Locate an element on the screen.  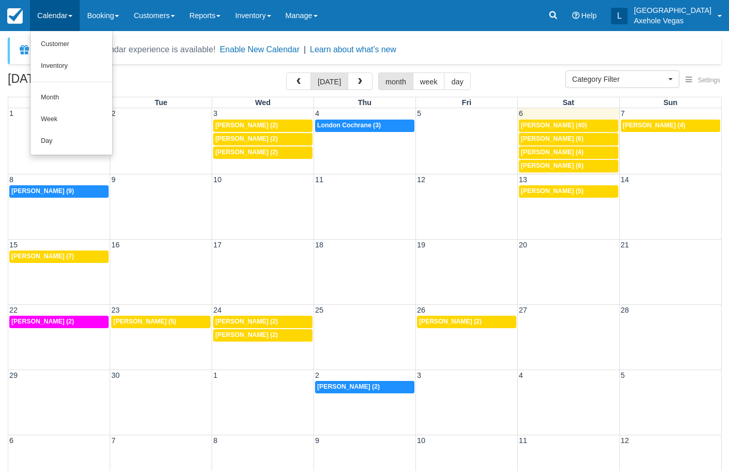
div: A new Booking Calendar experience is available! is located at coordinates (125, 50).